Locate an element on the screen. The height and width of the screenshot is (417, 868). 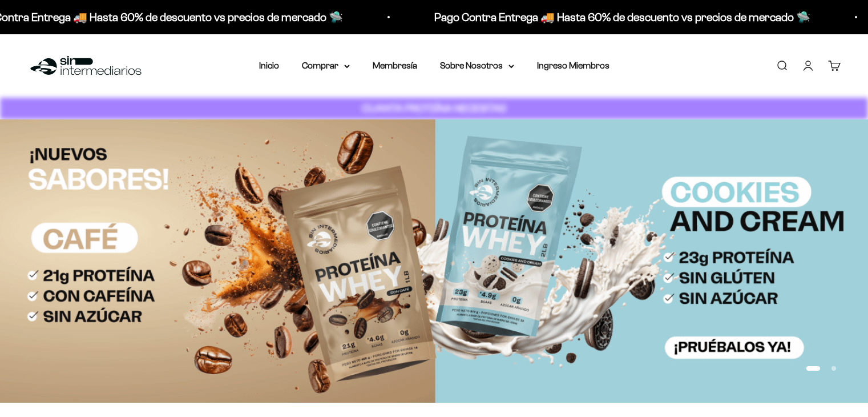
summary: Sobre Nosotros is located at coordinates (477, 65).